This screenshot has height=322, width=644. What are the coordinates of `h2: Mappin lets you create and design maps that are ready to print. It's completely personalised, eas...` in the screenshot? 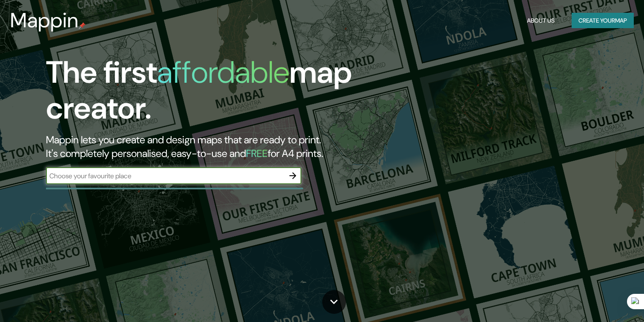 It's located at (207, 147).